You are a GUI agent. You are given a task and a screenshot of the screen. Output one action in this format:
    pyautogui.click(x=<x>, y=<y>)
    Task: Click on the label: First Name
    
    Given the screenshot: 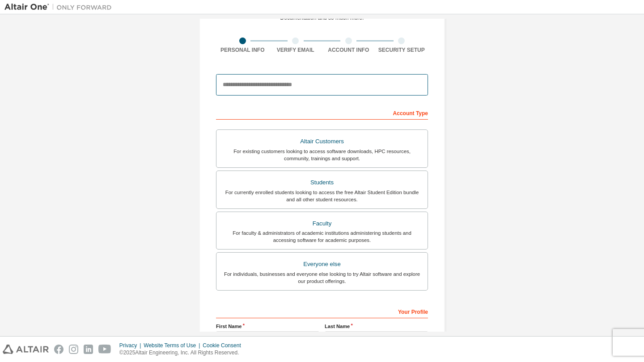 What is the action you would take?
    pyautogui.click(x=267, y=326)
    